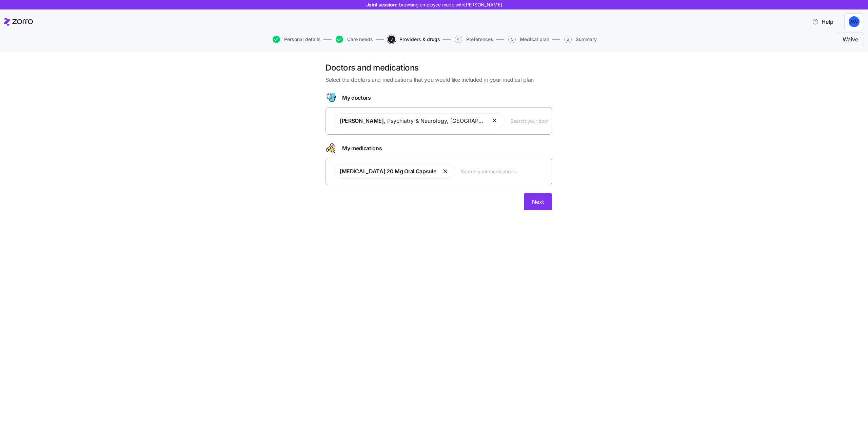 Image resolution: width=868 pixels, height=447 pixels. I want to click on button: 6Summary, so click(580, 39).